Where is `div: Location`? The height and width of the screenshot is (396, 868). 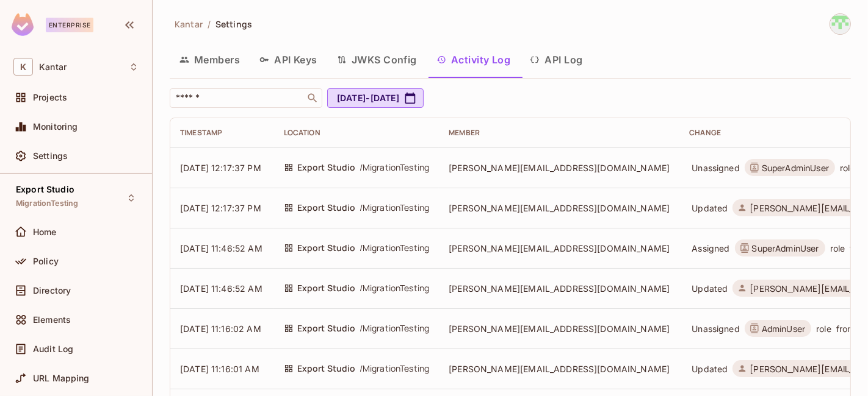
div: Location is located at coordinates (356, 133).